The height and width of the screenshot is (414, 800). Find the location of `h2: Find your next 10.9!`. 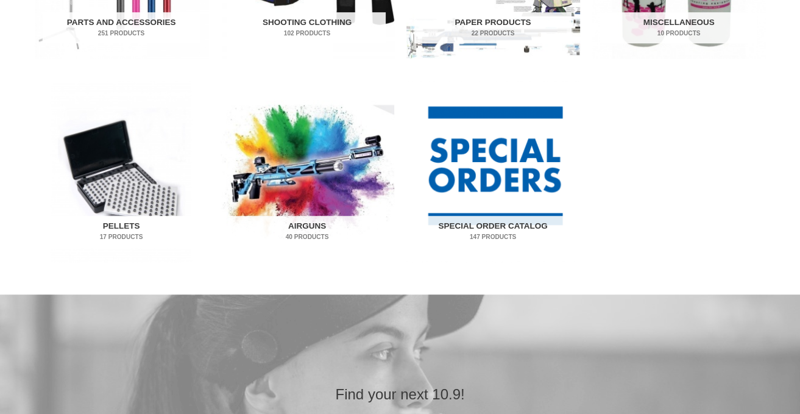

h2: Find your next 10.9! is located at coordinates (400, 394).